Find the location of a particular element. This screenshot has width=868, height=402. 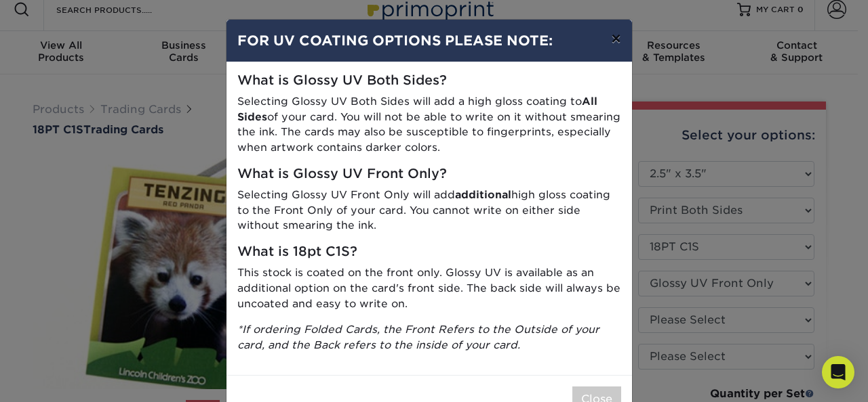

h5: What is 18pt C1S? is located at coordinates (429, 252).